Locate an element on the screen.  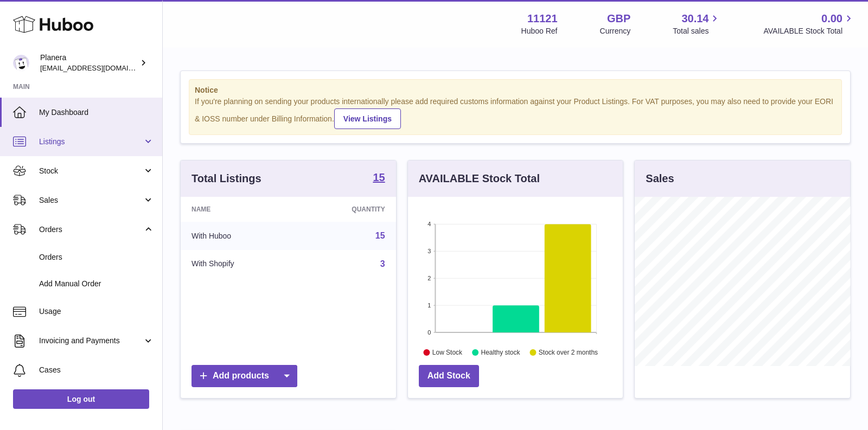
h3: AVAILABLE Stock Total is located at coordinates (479, 178).